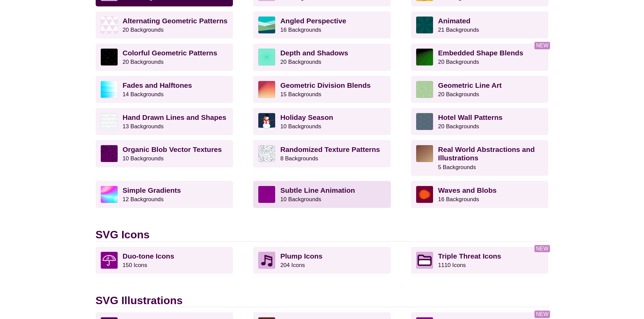 Image resolution: width=644 pixels, height=319 pixels. What do you see at coordinates (292, 265) in the screenshot?
I see `small: 204 Icons` at bounding box center [292, 265].